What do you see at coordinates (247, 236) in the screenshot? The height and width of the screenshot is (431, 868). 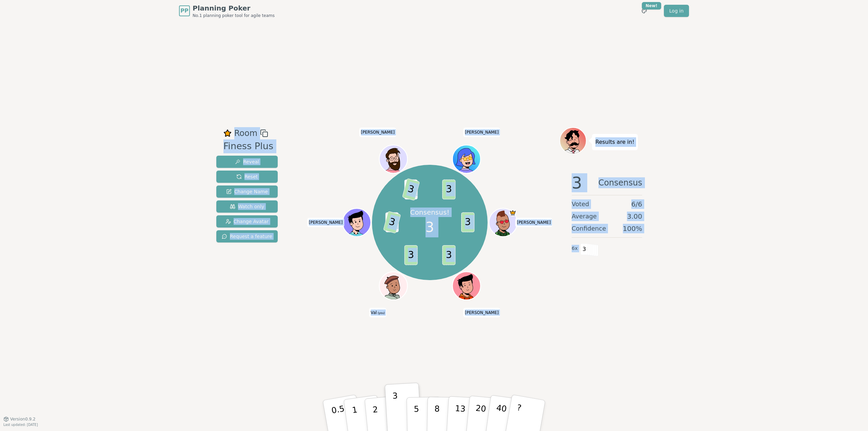 I see `span: Request a feature` at bounding box center [247, 236].